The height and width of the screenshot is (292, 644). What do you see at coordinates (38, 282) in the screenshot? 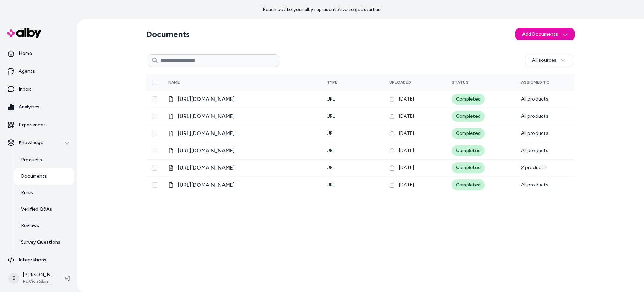
I see `span: RéVive Skincare` at bounding box center [38, 282].